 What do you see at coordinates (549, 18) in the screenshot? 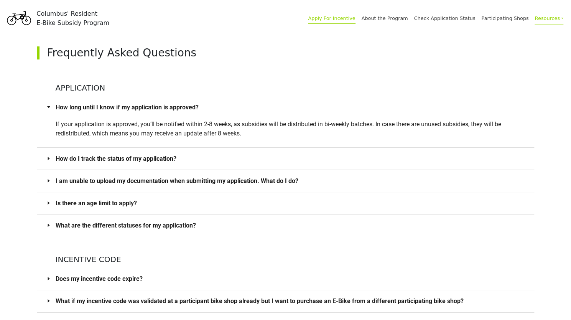
I see `a: Resources` at bounding box center [549, 18].